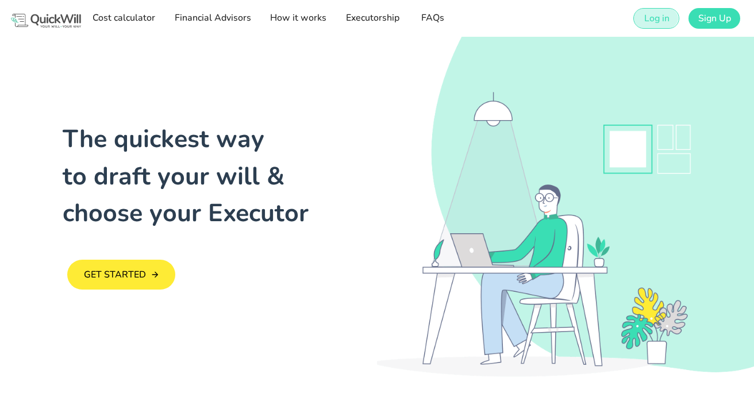 The width and height of the screenshot is (754, 397). Describe the element at coordinates (372, 18) in the screenshot. I see `a: Executorship` at that location.